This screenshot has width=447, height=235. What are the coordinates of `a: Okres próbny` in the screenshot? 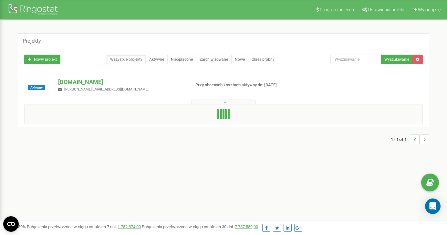 It's located at (263, 59).